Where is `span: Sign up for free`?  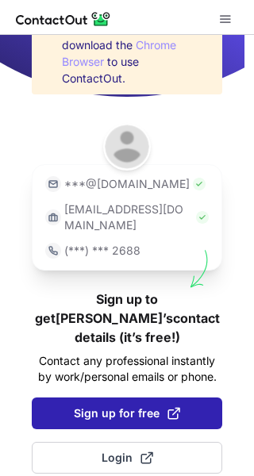 span: Sign up for free is located at coordinates (127, 413).